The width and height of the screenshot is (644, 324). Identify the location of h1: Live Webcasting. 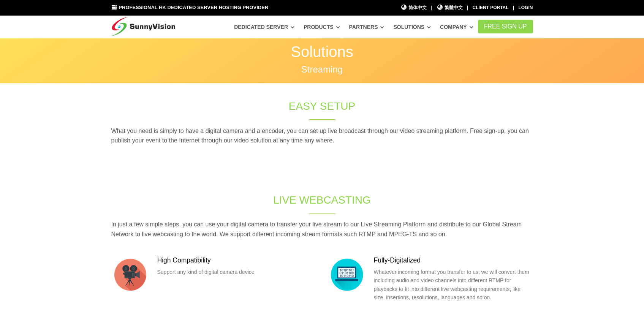
(322, 200).